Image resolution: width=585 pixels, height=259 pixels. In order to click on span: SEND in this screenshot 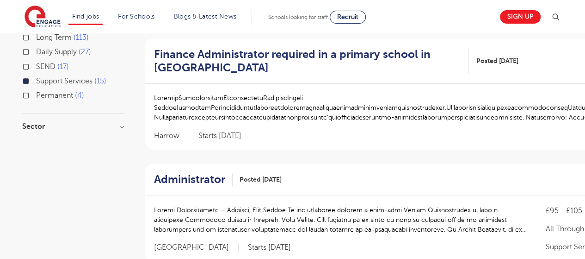, I will do `click(46, 67)`.